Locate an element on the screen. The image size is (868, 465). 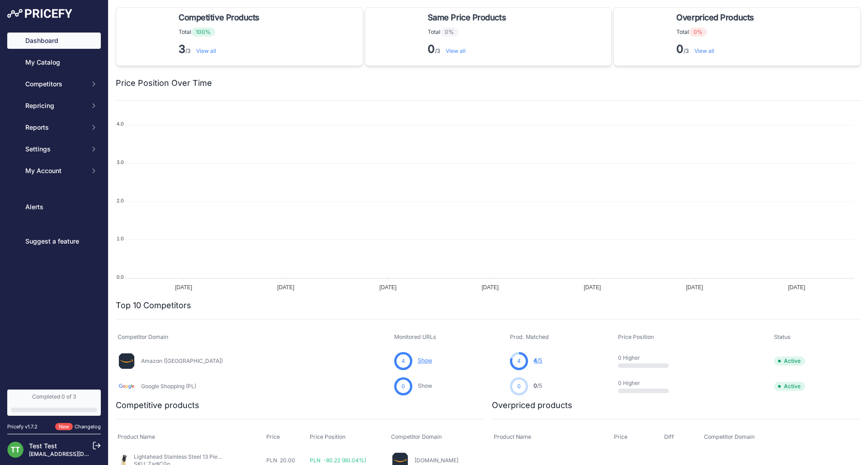
h2: Price Position Over Time is located at coordinates (164, 83).